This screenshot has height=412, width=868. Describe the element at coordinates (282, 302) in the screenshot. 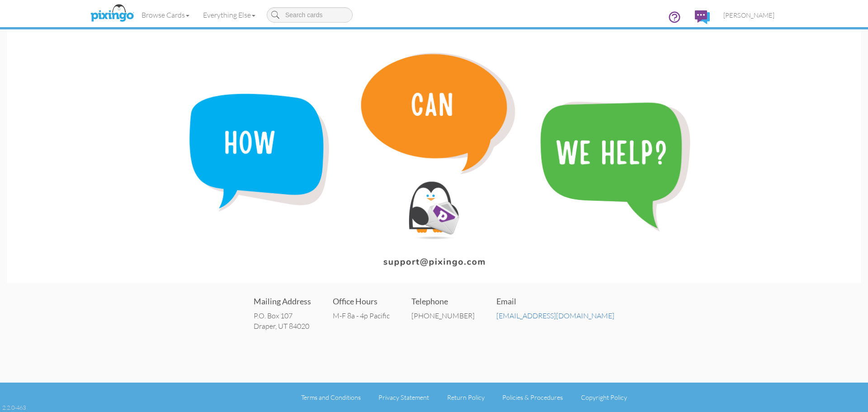

I see `h4: Mailing Address` at that location.